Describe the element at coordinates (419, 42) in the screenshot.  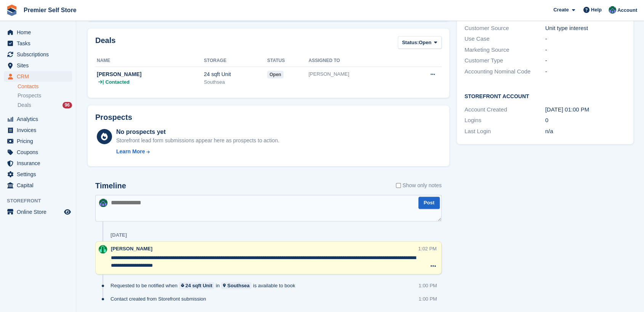
I see `button: Status: Open` at that location.